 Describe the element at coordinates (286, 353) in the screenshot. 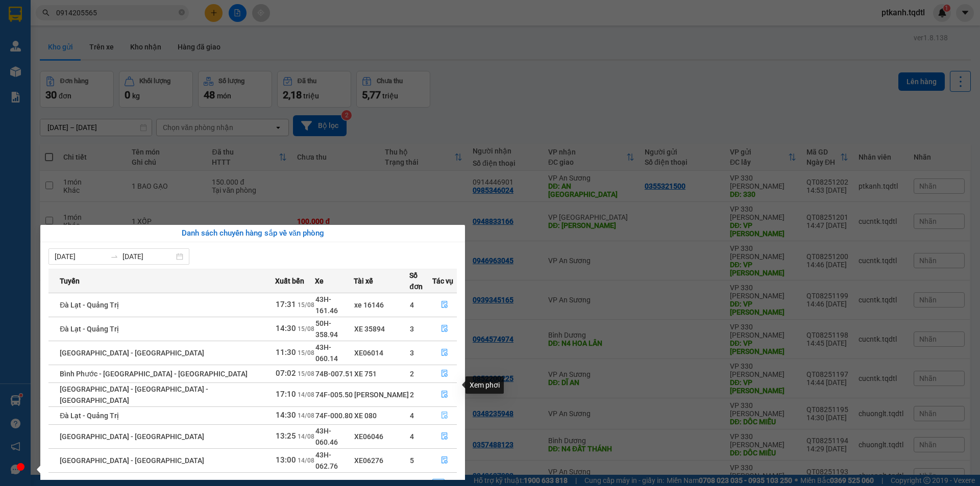

I see `span: 11:30` at that location.